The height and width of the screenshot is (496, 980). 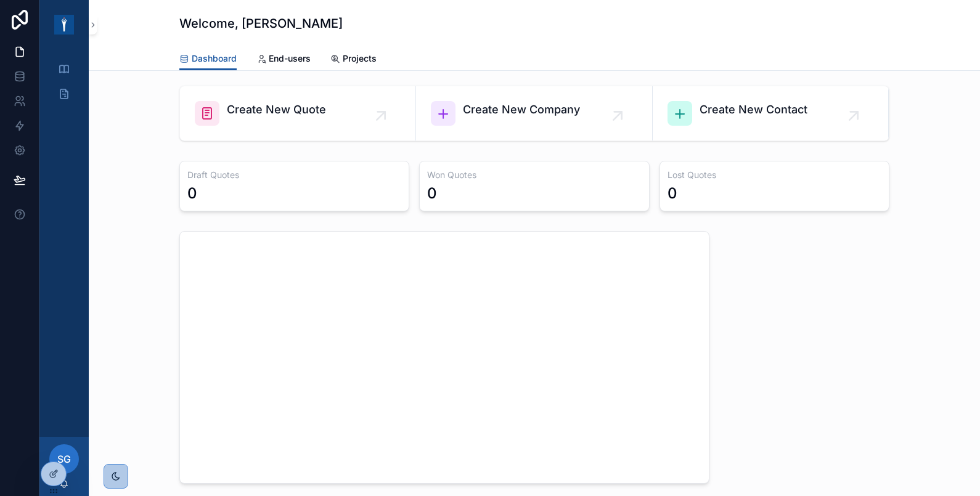 What do you see at coordinates (64, 85) in the screenshot?
I see `div: scrollable content` at bounding box center [64, 85].